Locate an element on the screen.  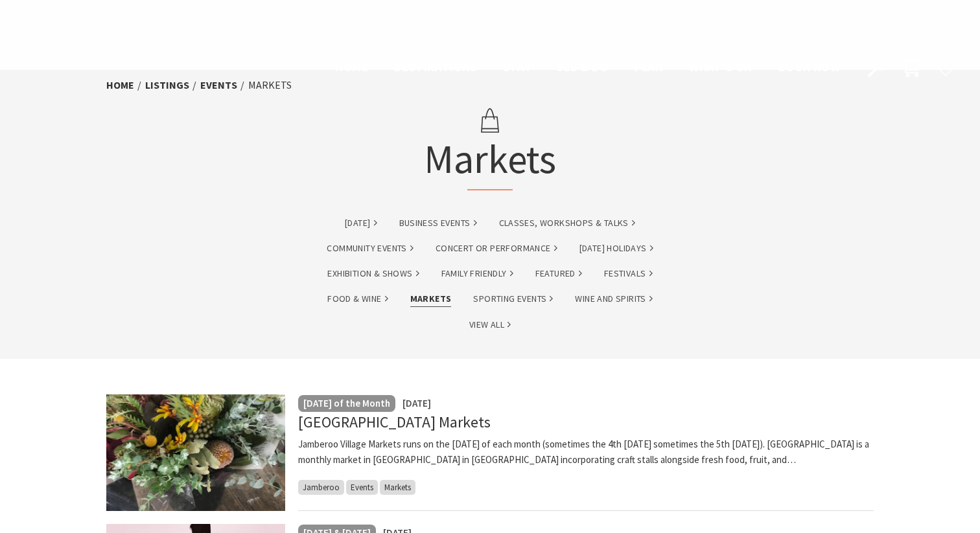
a: Community Events is located at coordinates (369, 248).